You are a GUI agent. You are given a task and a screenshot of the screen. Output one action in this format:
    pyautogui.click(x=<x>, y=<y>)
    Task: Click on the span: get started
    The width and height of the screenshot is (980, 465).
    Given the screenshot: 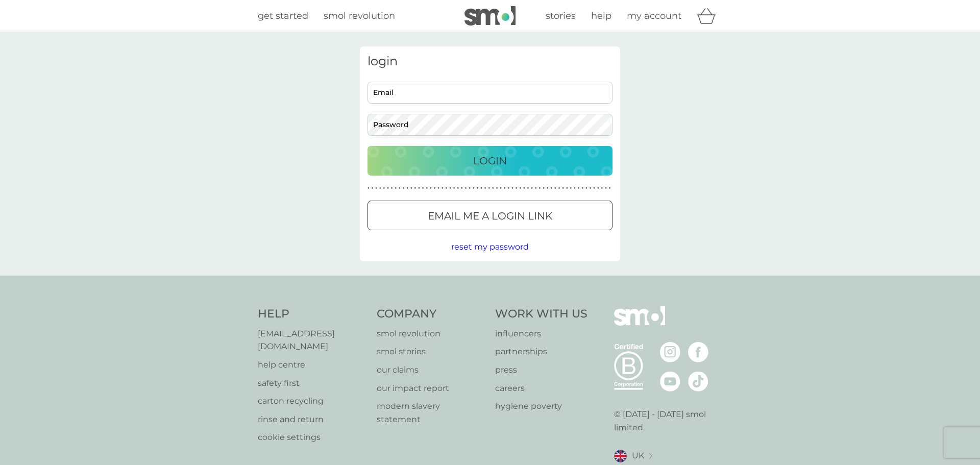 What is the action you would take?
    pyautogui.click(x=283, y=16)
    